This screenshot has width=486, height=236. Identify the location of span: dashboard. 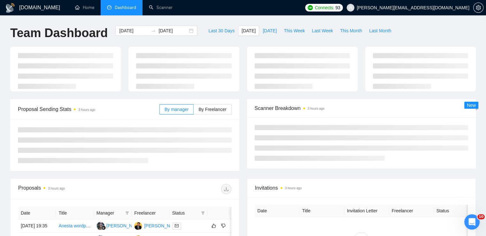
(109, 7).